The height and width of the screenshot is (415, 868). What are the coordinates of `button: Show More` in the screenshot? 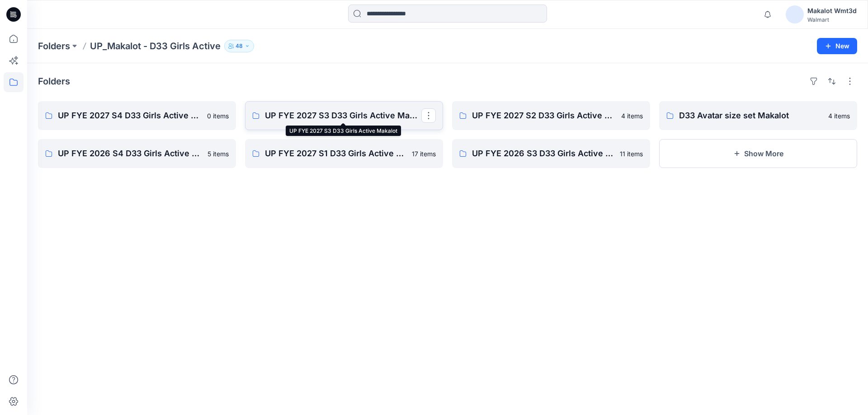 It's located at (758, 154).